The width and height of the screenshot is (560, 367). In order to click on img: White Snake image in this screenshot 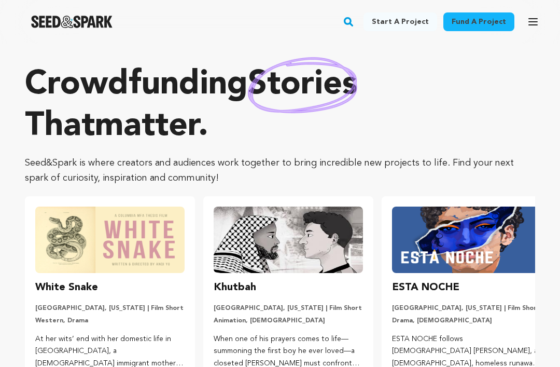, I will do `click(110, 240)`.